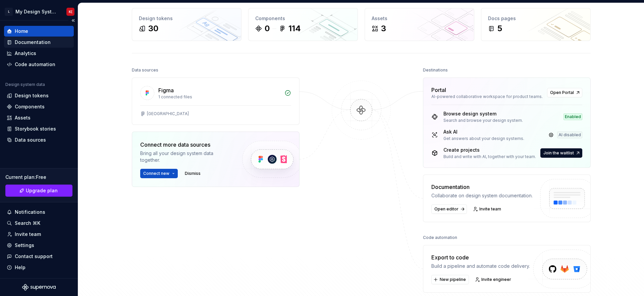 The height and width of the screenshot is (296, 644). What do you see at coordinates (39, 42) in the screenshot?
I see `a: Documentation` at bounding box center [39, 42].